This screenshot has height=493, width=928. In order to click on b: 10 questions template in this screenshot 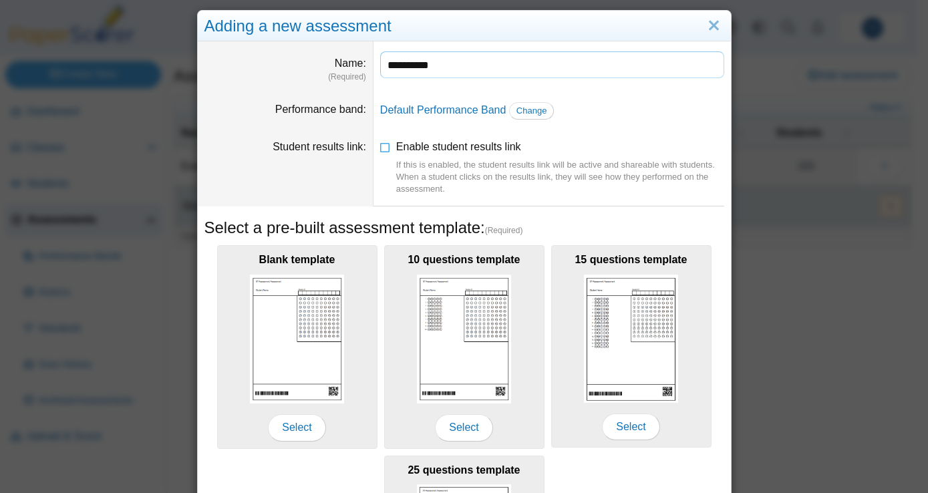, I will do `click(464, 259)`.